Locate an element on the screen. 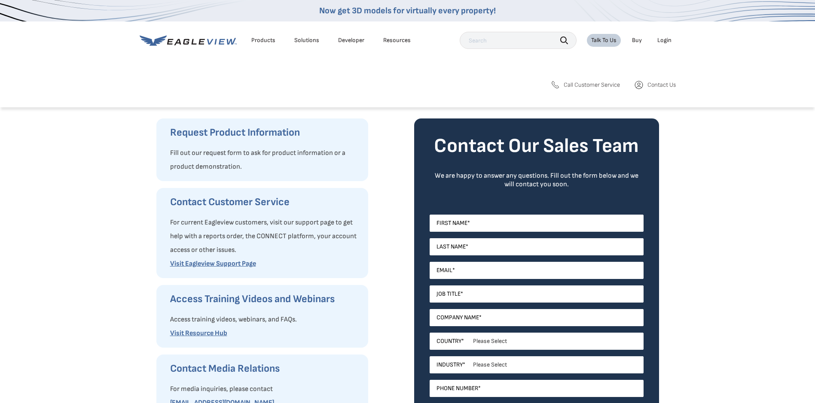 The height and width of the screenshot is (403, 815). div: Talk To Us is located at coordinates (603, 40).